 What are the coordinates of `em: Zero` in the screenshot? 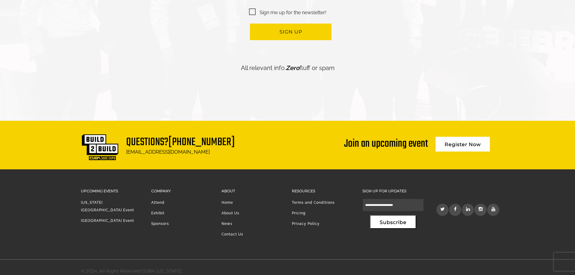 It's located at (292, 68).